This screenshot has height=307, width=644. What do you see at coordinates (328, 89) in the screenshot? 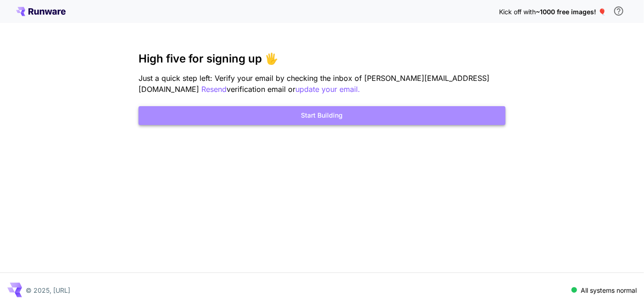
I see `button: update your email.` at bounding box center [328, 89].